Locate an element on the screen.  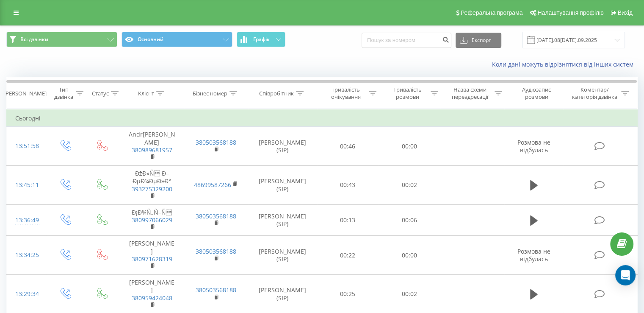
span: Налаштування профілю is located at coordinates (570, 13).